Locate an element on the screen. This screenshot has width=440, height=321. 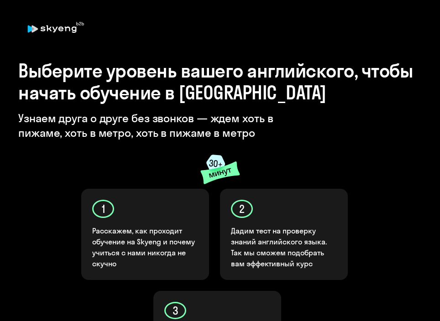
font: Расскажем, как проходит обучение на Skyeng и почему учиться с нами никогда не скучно is located at coordinates (143, 247).